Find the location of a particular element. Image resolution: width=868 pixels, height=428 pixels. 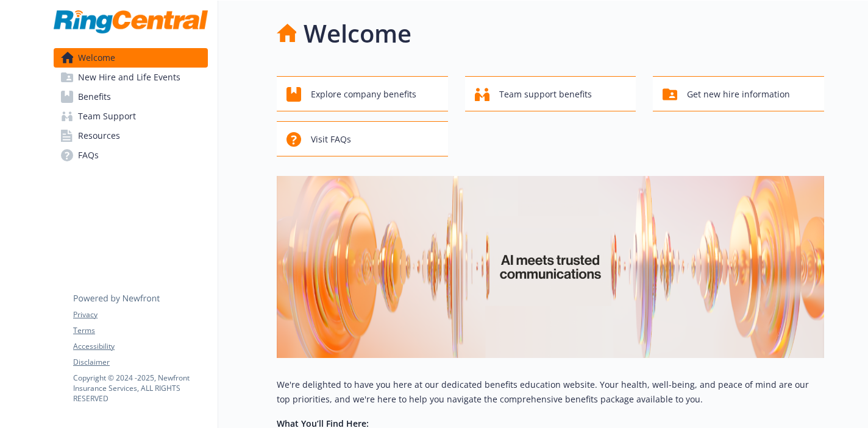

span: Benefits is located at coordinates (95, 97).